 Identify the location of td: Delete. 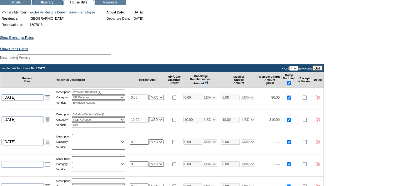
(318, 80).